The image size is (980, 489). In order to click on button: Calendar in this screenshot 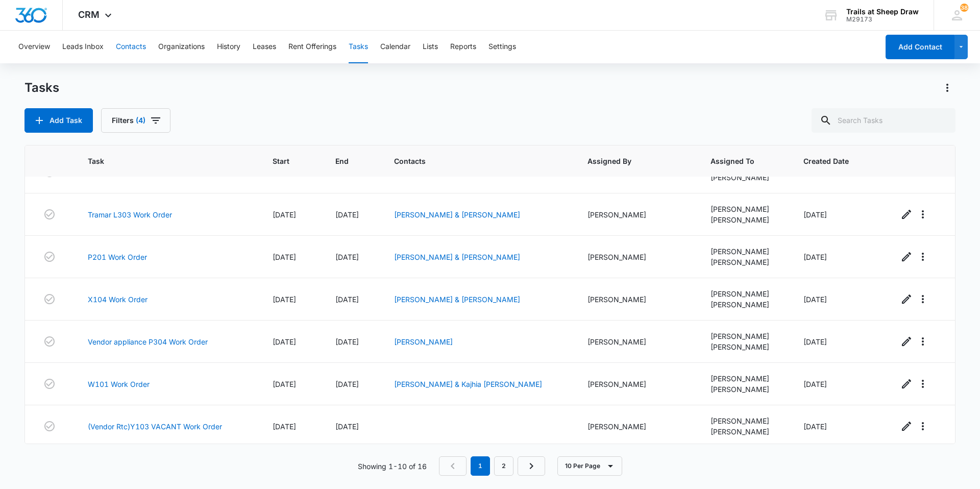, I will do `click(395, 47)`.